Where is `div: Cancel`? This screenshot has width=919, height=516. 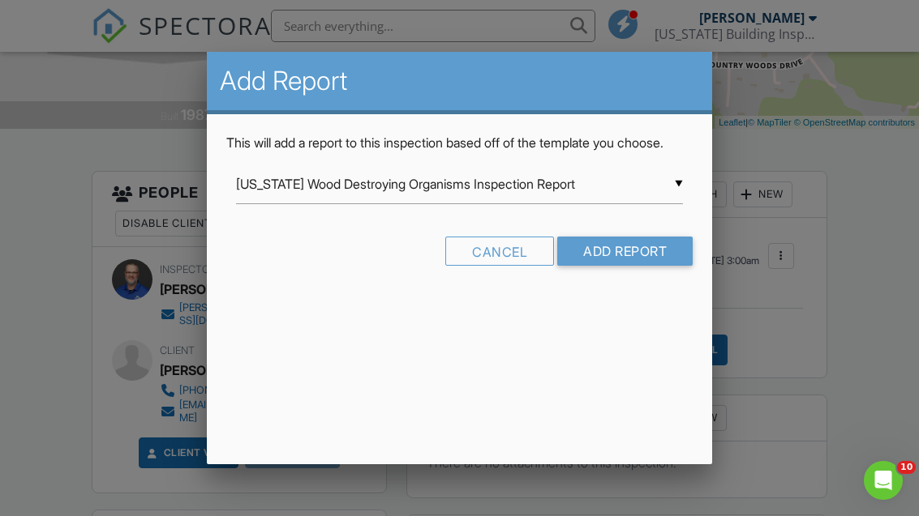
div: Cancel is located at coordinates (499, 251).